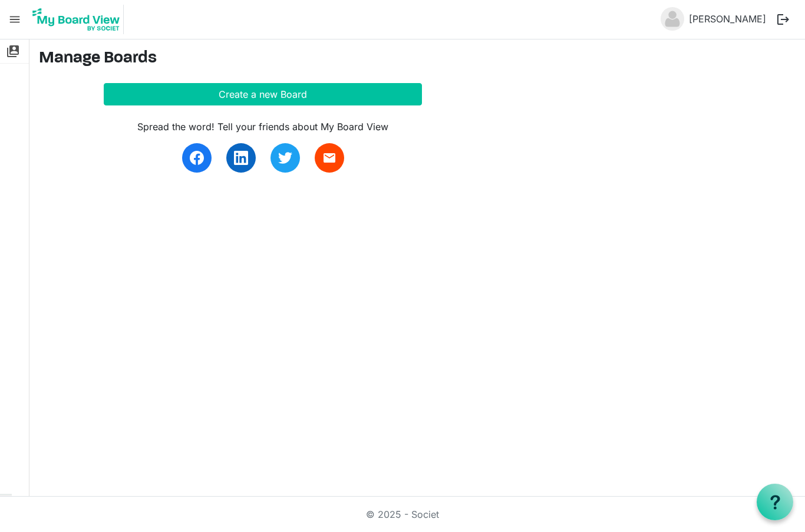  I want to click on h3: Manage Boards, so click(417, 59).